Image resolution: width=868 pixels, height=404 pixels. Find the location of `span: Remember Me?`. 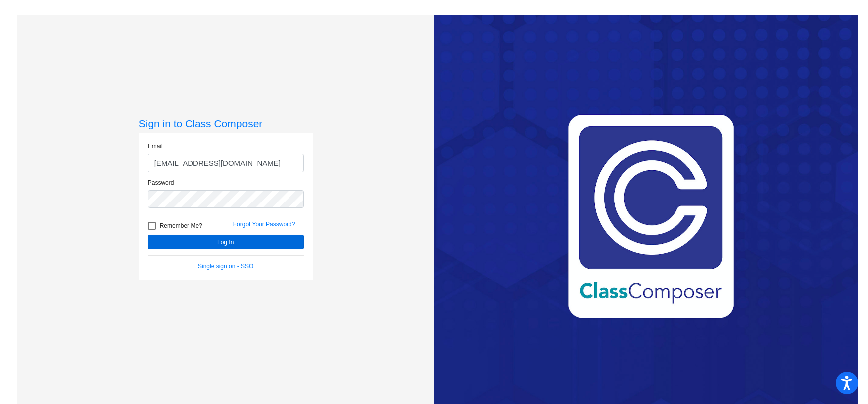

span: Remember Me? is located at coordinates (181, 226).